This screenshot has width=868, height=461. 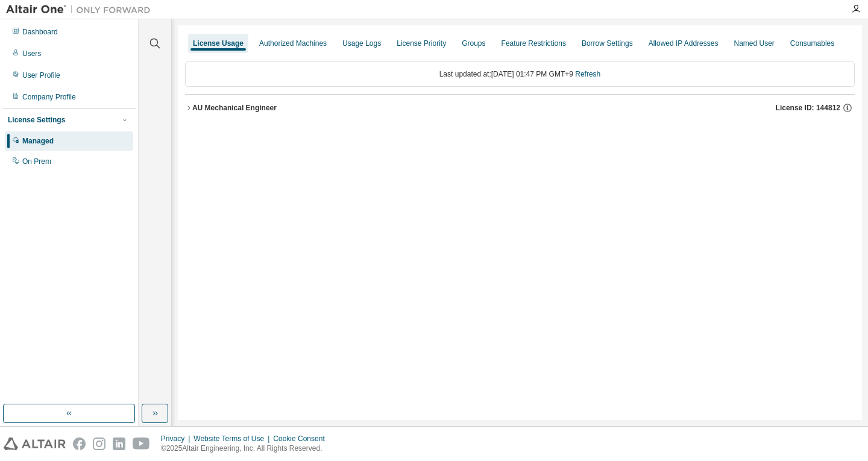 I want to click on button: AU Mechanical EngineerLicense ID: 144812, so click(x=520, y=108).